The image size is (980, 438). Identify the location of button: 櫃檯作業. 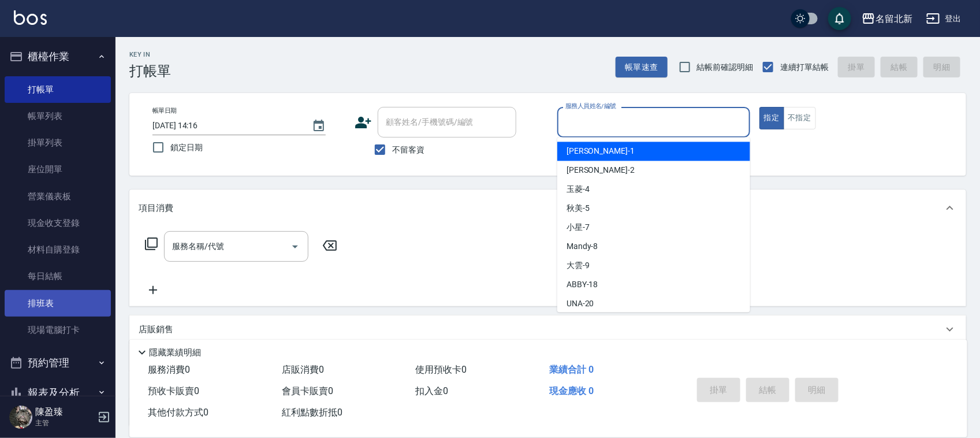
(58, 57).